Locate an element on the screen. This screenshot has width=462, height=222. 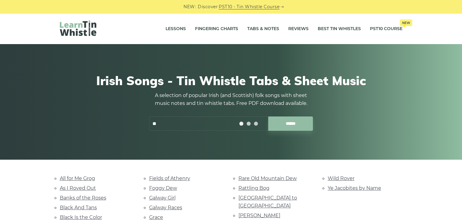
a: Galway Races is located at coordinates (166, 207).